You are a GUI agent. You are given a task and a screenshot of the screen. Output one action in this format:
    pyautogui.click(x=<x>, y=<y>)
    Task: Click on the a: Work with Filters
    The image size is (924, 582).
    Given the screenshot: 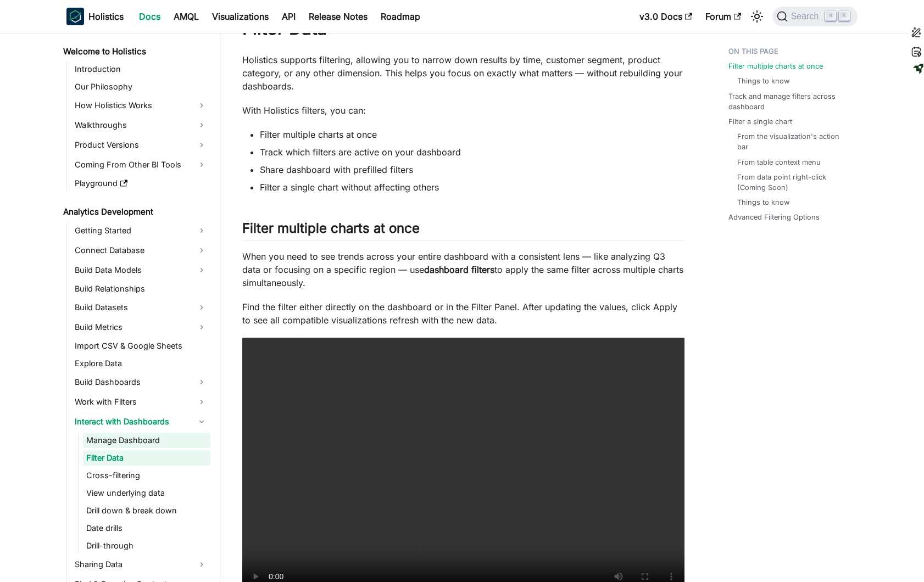 What is the action you would take?
    pyautogui.click(x=141, y=402)
    